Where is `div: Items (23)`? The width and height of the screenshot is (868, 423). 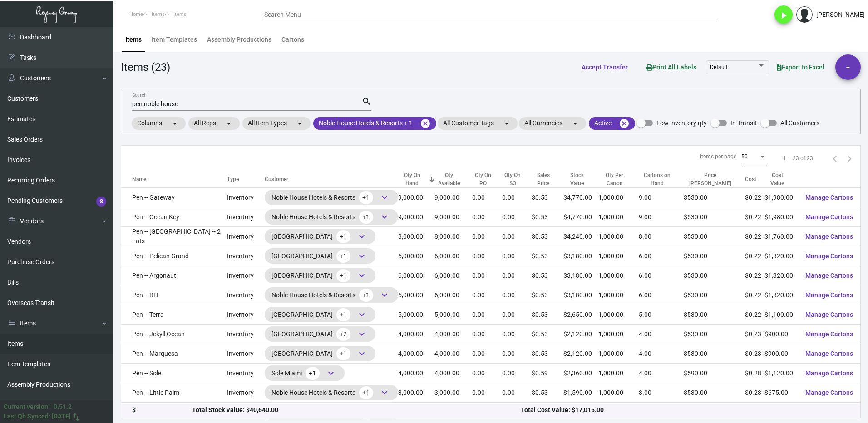 div: Items (23) is located at coordinates (145, 67).